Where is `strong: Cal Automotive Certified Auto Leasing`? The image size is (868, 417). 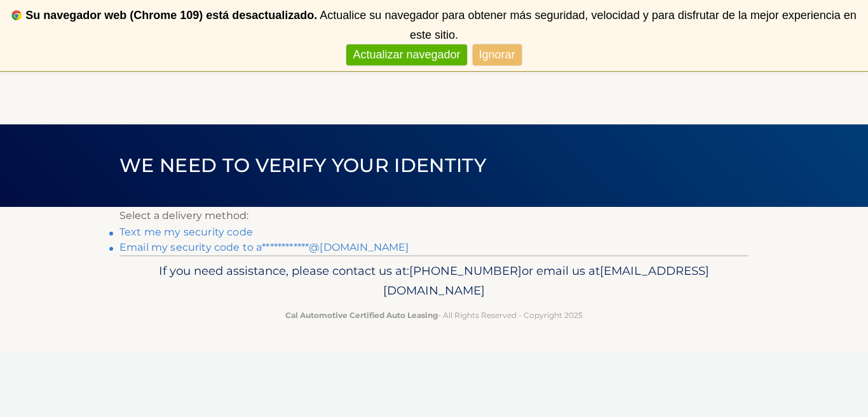 strong: Cal Automotive Certified Auto Leasing is located at coordinates (361, 315).